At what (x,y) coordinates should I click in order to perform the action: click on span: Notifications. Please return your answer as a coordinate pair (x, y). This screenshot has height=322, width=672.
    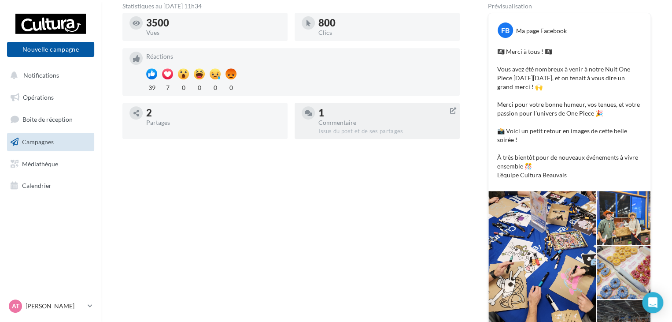
    Looking at the image, I should click on (41, 75).